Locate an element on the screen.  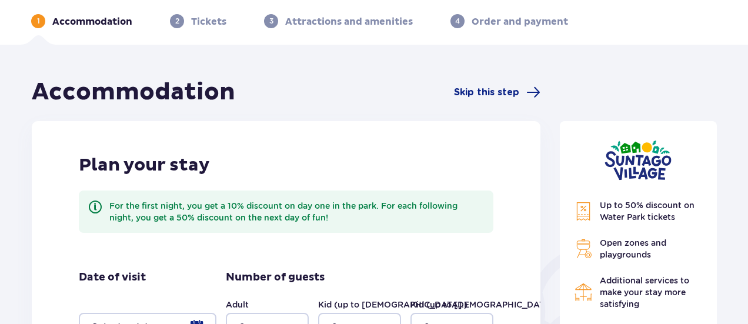
a: Skip this step is located at coordinates (497, 92).